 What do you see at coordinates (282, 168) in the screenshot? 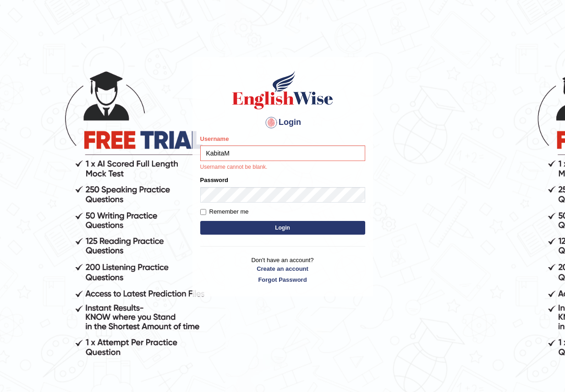
I see `p: Username cannot be blank.` at bounding box center [282, 168].